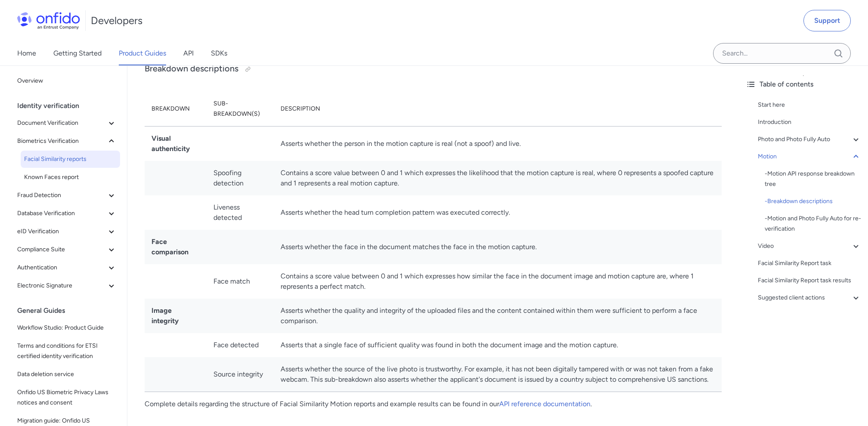 The width and height of the screenshot is (868, 426). What do you see at coordinates (498, 247) in the screenshot?
I see `td: Asserts whether the face in the document matches the face in the motion capture.` at bounding box center [498, 247].